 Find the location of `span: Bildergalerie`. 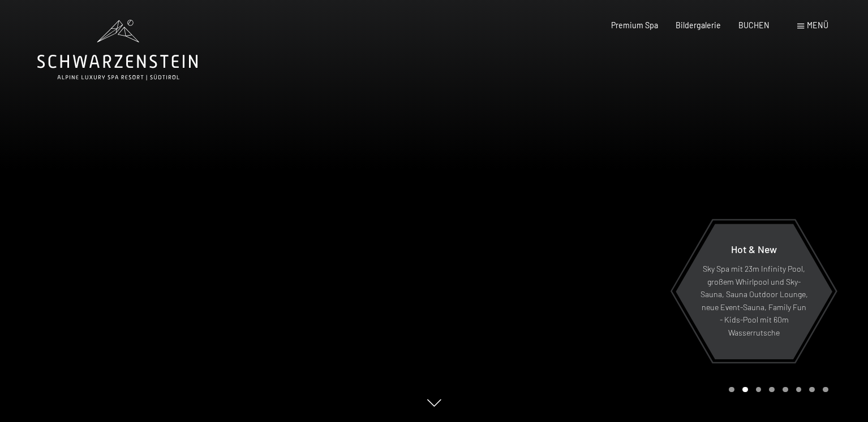

span: Bildergalerie is located at coordinates (698, 25).